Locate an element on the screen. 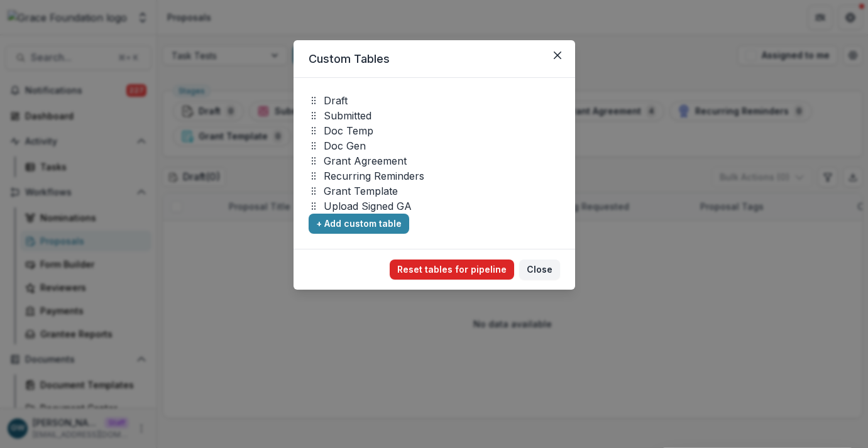  p: Grant Template is located at coordinates (361, 191).